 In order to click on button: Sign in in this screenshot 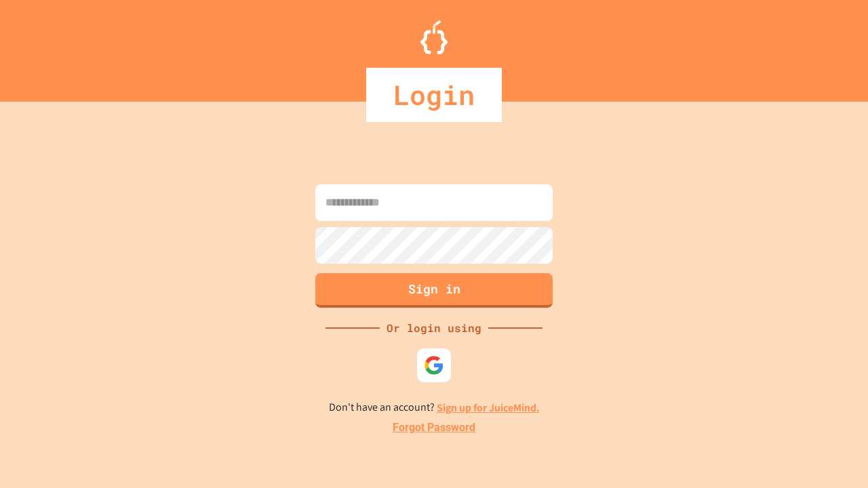, I will do `click(434, 290)`.